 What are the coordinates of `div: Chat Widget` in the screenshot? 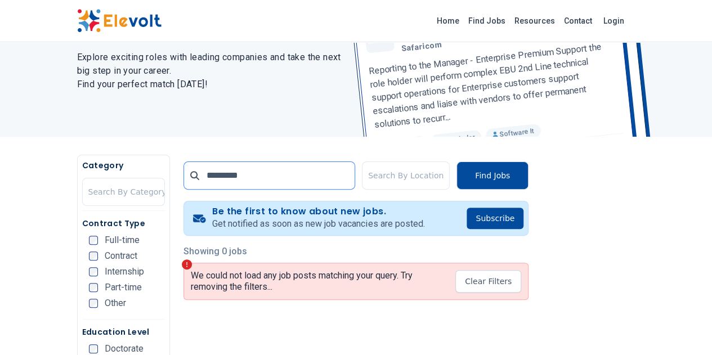 It's located at (684, 328).